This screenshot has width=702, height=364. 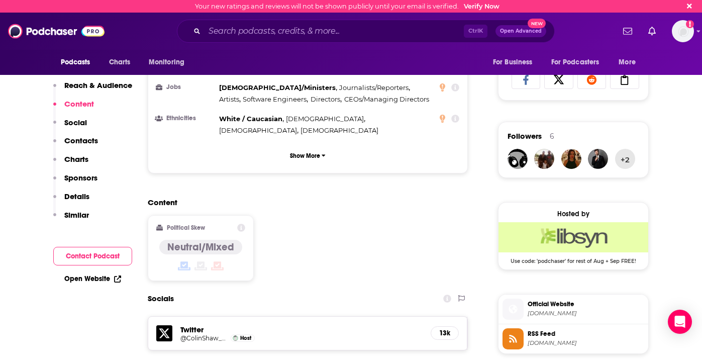 What do you see at coordinates (186, 87) in the screenshot?
I see `h3: Jobs` at bounding box center [186, 87].